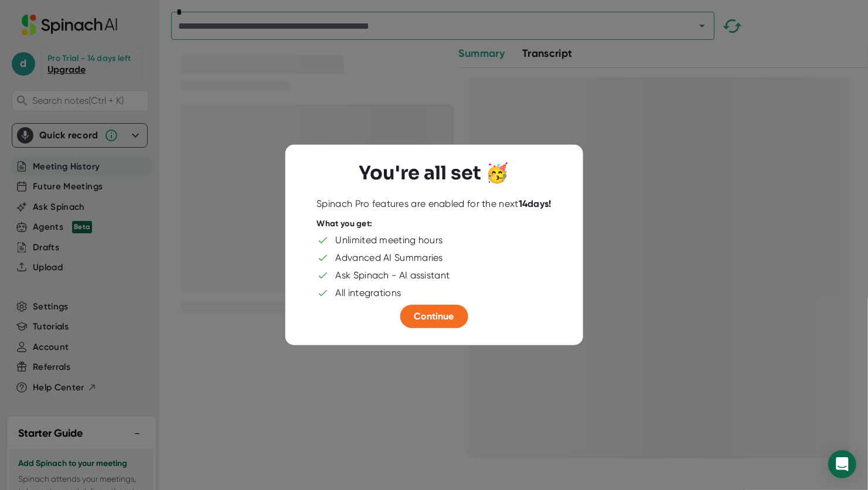 The width and height of the screenshot is (868, 490). What do you see at coordinates (843, 464) in the screenshot?
I see `div: Open Intercom Messenger` at bounding box center [843, 464].